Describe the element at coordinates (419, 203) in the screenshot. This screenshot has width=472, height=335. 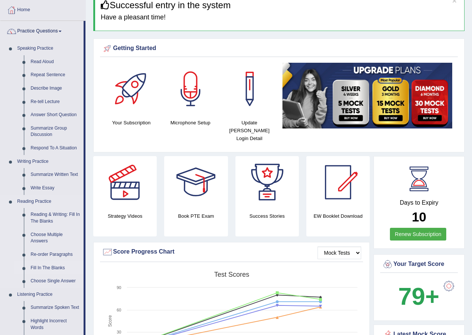
I see `h4: Days to Expiry` at that location.